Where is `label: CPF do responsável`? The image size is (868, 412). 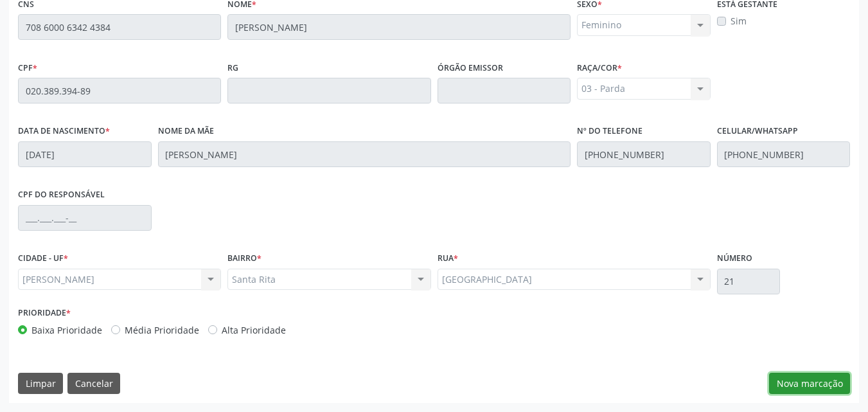 label: CPF do responsável is located at coordinates (61, 195).